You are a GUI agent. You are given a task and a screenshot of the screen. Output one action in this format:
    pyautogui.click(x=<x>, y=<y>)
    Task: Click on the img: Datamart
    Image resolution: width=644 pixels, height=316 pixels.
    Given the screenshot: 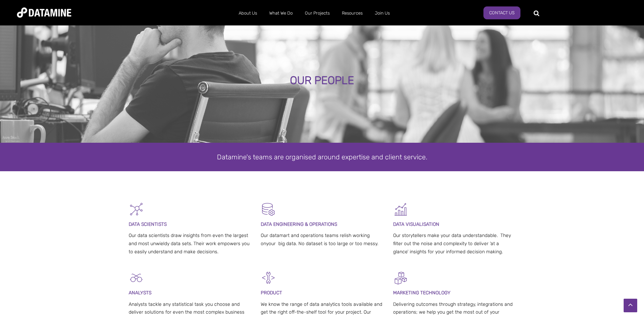 What is the action you would take?
    pyautogui.click(x=268, y=209)
    